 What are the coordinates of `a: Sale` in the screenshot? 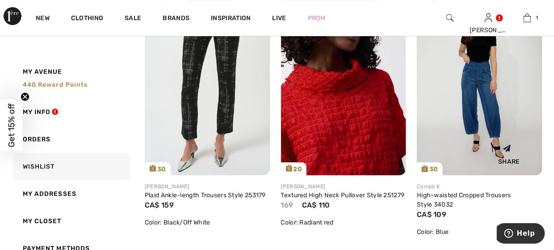 It's located at (133, 19).